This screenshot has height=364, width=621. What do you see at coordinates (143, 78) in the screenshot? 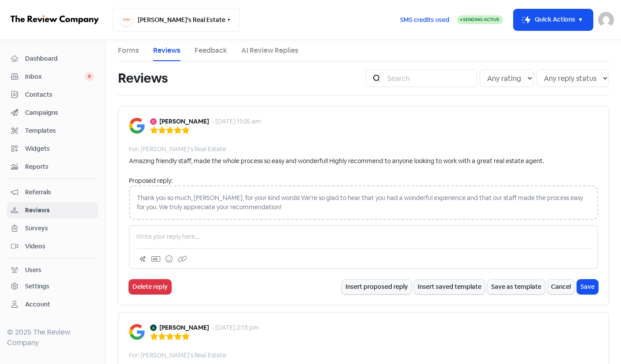
I see `h1: Reviews` at bounding box center [143, 78].